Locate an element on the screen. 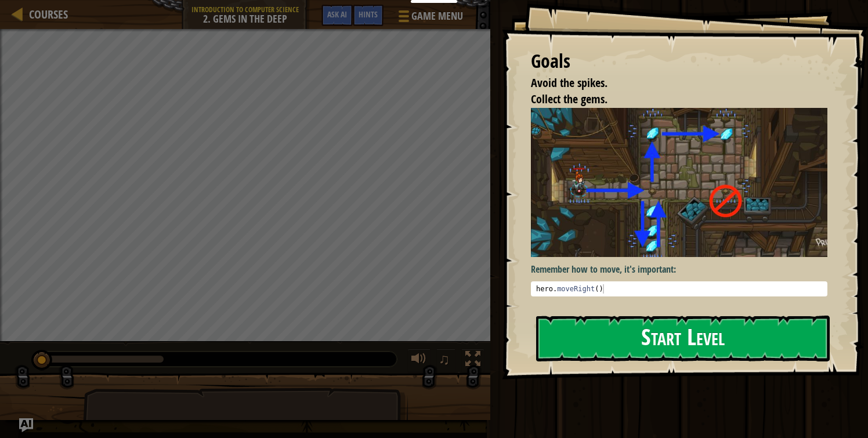  span: Game Menu is located at coordinates (437, 16).